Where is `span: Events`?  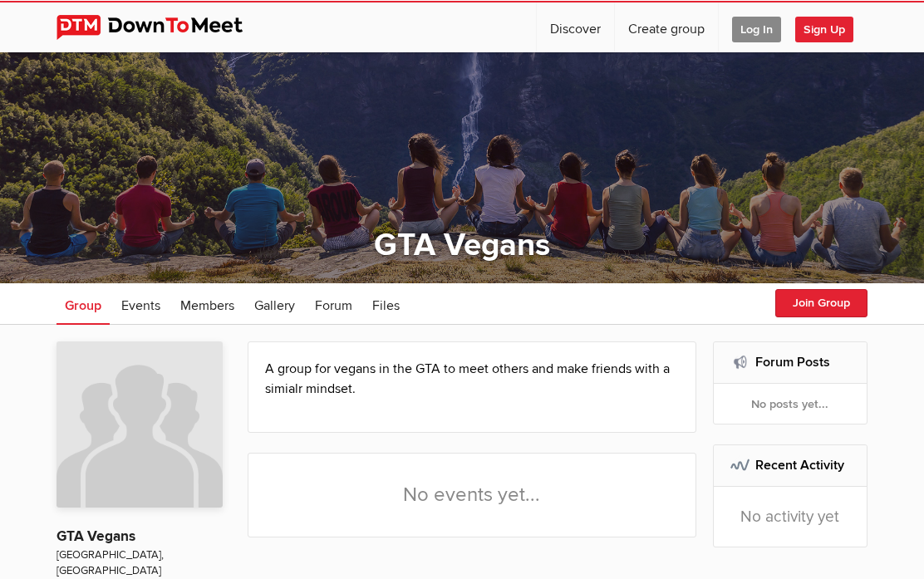 span: Events is located at coordinates (140, 305).